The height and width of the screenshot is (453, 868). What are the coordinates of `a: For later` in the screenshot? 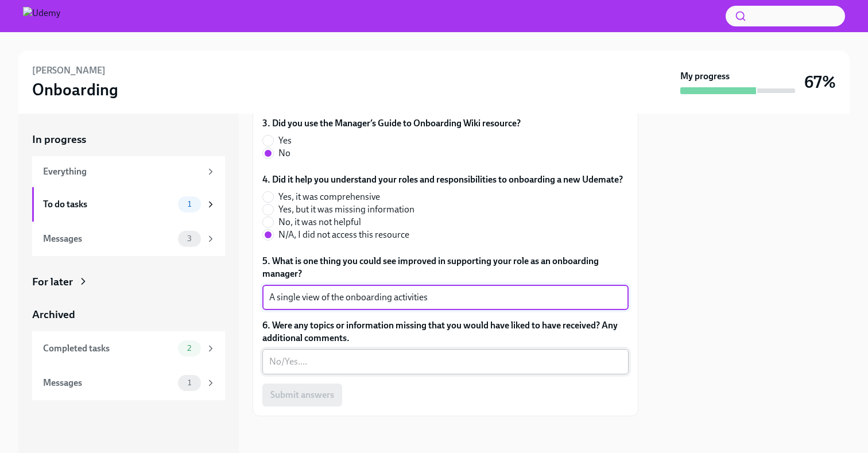 It's located at (128, 282).